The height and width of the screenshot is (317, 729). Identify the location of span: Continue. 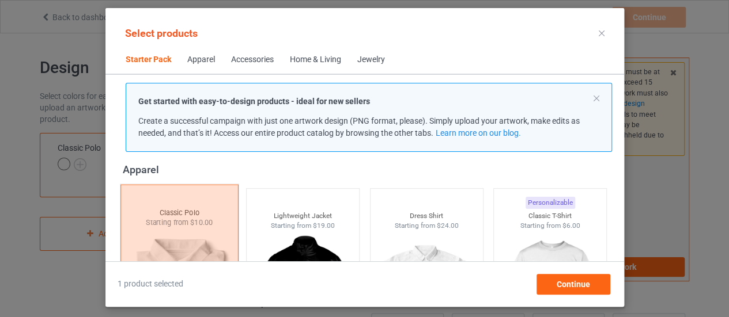
(573, 285).